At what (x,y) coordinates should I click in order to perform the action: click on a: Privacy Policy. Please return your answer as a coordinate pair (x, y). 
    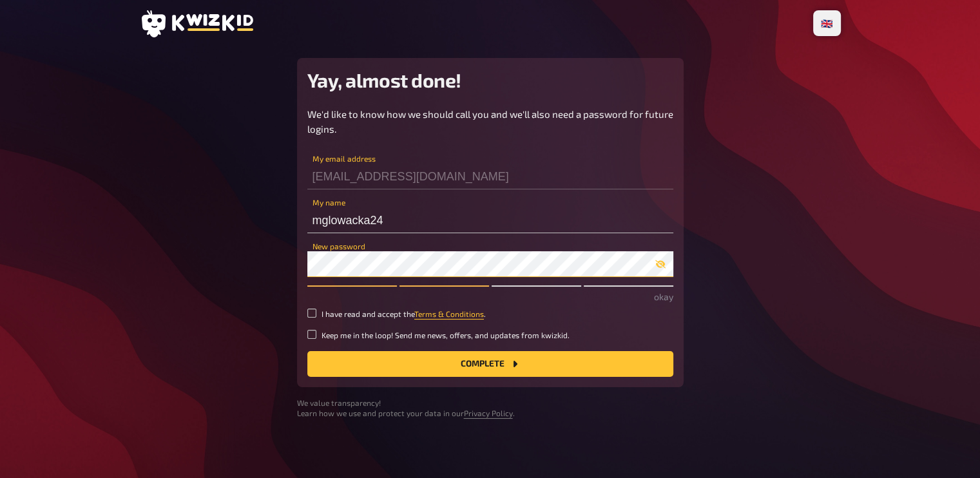
    Looking at the image, I should click on (488, 413).